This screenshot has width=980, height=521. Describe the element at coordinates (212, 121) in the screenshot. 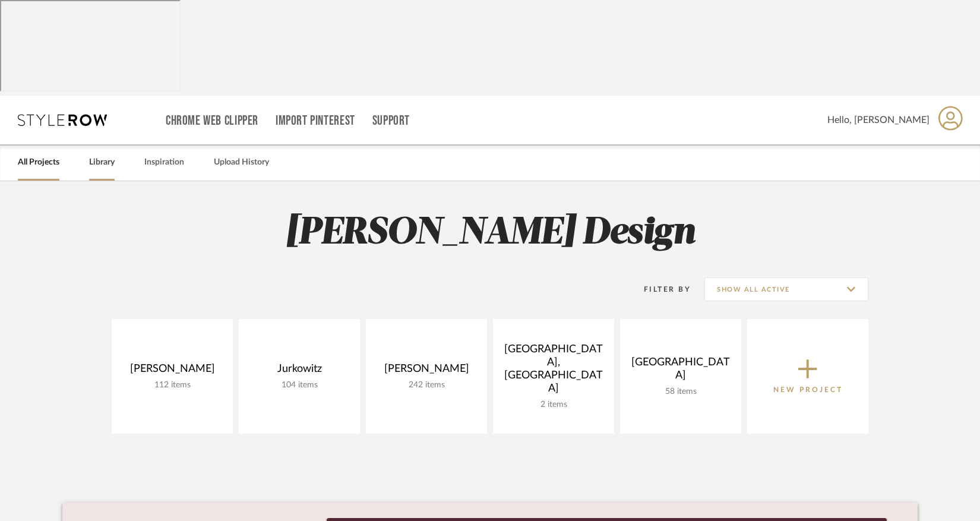

I see `a: Chrome Web Clipper` at that location.